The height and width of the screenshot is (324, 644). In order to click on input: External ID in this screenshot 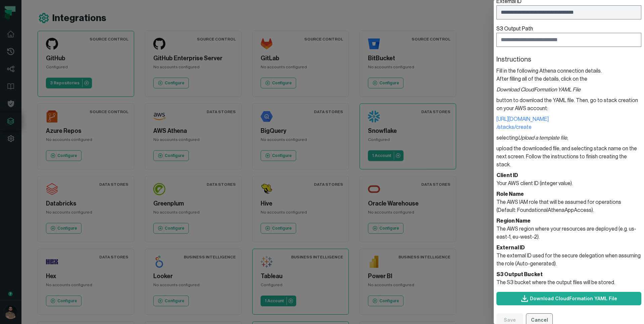, I will do `click(569, 12)`.